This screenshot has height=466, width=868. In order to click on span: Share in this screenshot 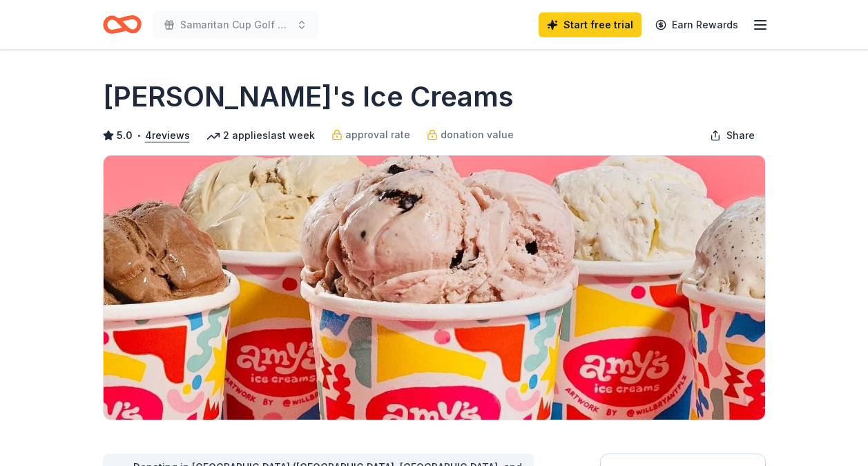, I will do `click(741, 135)`.